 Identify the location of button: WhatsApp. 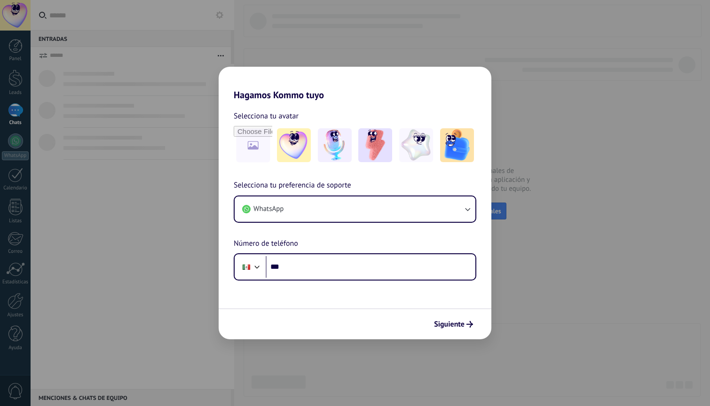
(355, 209).